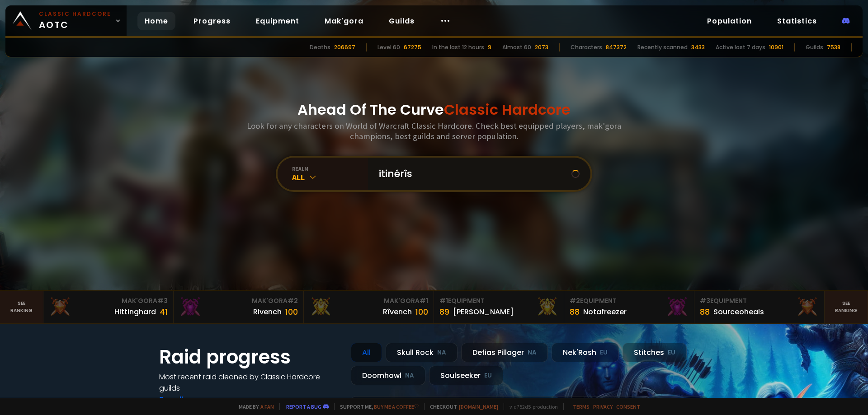 This screenshot has width=868, height=415. Describe the element at coordinates (212, 21) in the screenshot. I see `a: Progress` at that location.